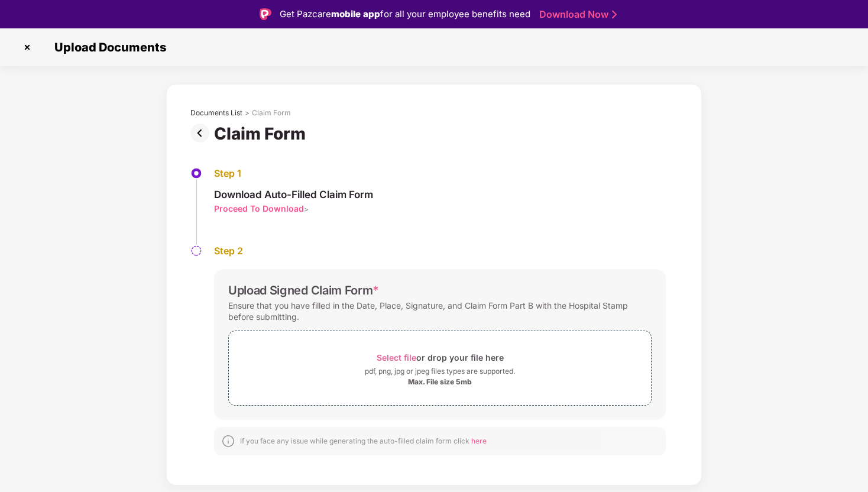  I want to click on div: Download Auto-Filled Claim Form, so click(293, 195).